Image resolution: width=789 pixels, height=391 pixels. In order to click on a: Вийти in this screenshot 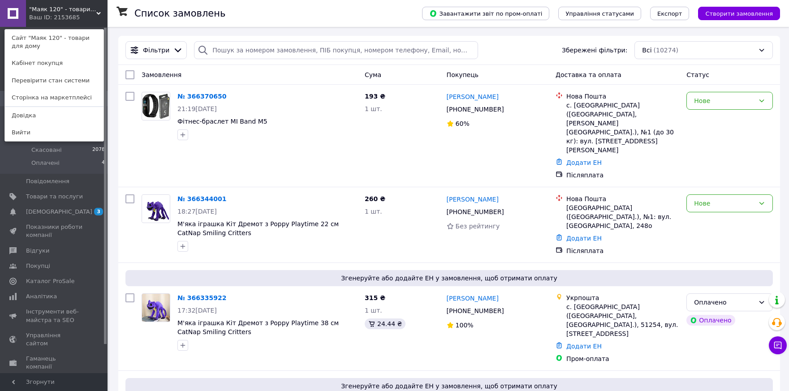, I will do `click(54, 133)`.